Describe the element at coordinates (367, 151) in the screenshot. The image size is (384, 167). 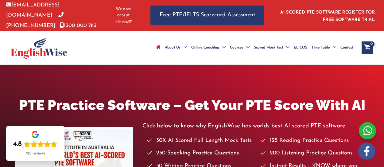
I see `img: white-facebook.png` at that location.